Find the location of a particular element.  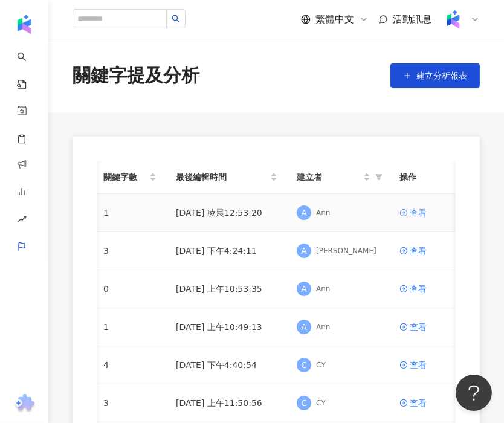

th: 最後編輯時間 is located at coordinates (227, 177).